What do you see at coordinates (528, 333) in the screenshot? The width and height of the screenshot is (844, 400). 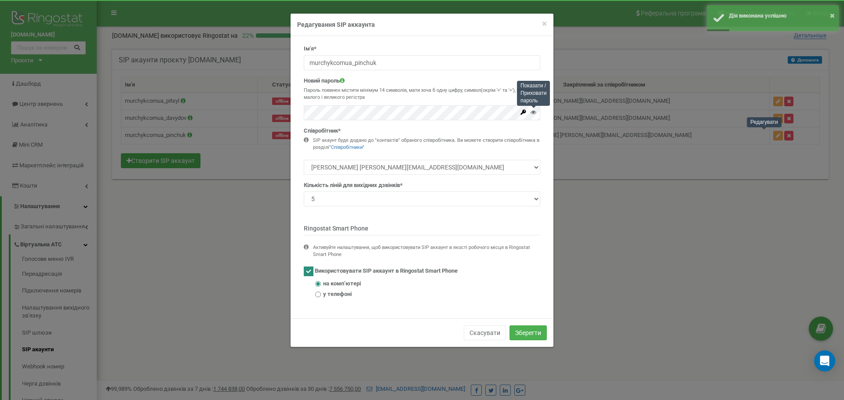 I see `button: Зберегти` at bounding box center [528, 333].